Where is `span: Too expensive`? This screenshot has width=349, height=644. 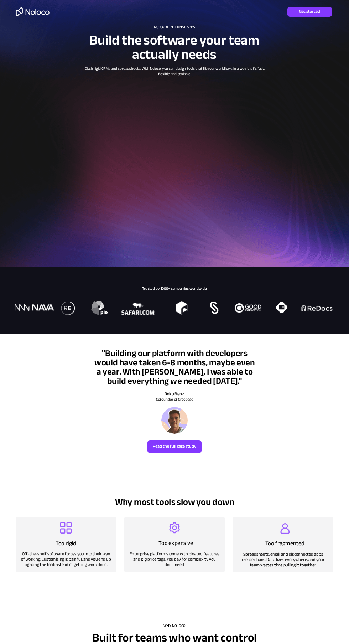
span: Too expensive is located at coordinates (176, 543).